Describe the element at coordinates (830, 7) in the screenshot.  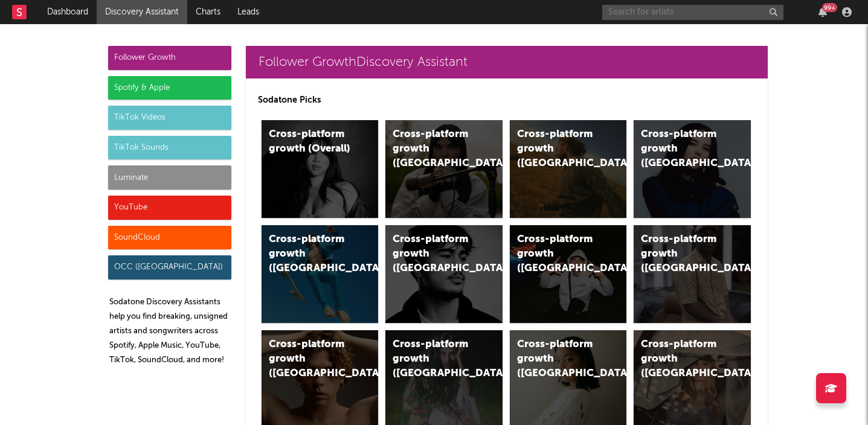
I see `div: 99 +` at that location.